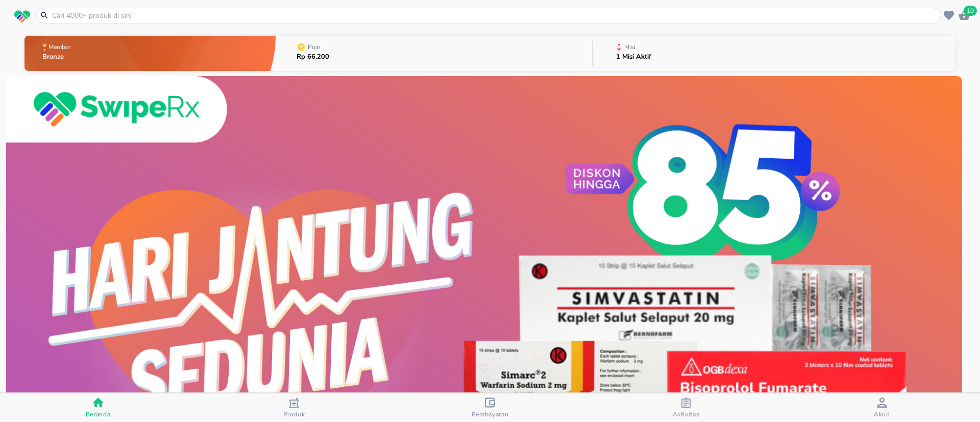 This screenshot has height=422, width=980. Describe the element at coordinates (881, 414) in the screenshot. I see `span: Akun` at that location.